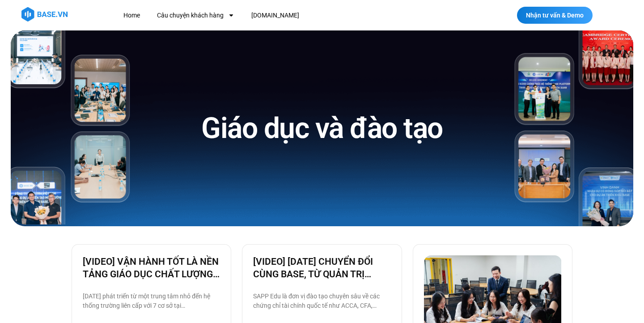  What do you see at coordinates (131, 15) in the screenshot?
I see `a: Home` at bounding box center [131, 15].